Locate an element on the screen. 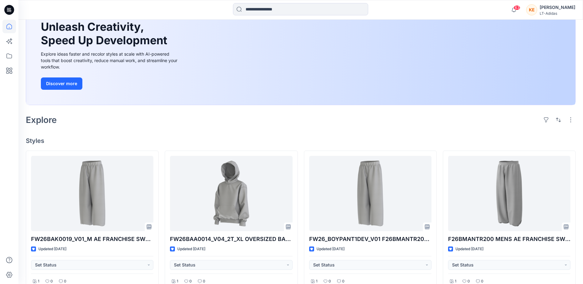 The height and width of the screenshot is (284, 583). h1: Unleash Creativity, Speed Up Development is located at coordinates (105, 34).